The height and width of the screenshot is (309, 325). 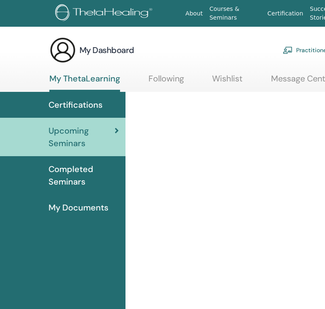 What do you see at coordinates (285, 13) in the screenshot?
I see `a: Certification` at bounding box center [285, 13].